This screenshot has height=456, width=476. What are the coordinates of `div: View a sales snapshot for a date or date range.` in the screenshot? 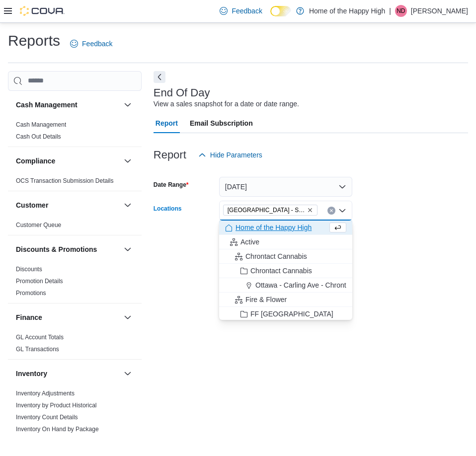 It's located at (226, 104).